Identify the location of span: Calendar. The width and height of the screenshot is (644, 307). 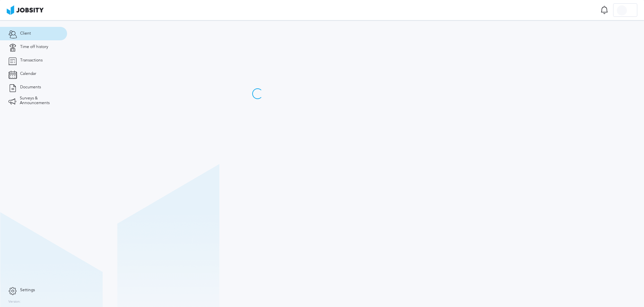
(28, 74).